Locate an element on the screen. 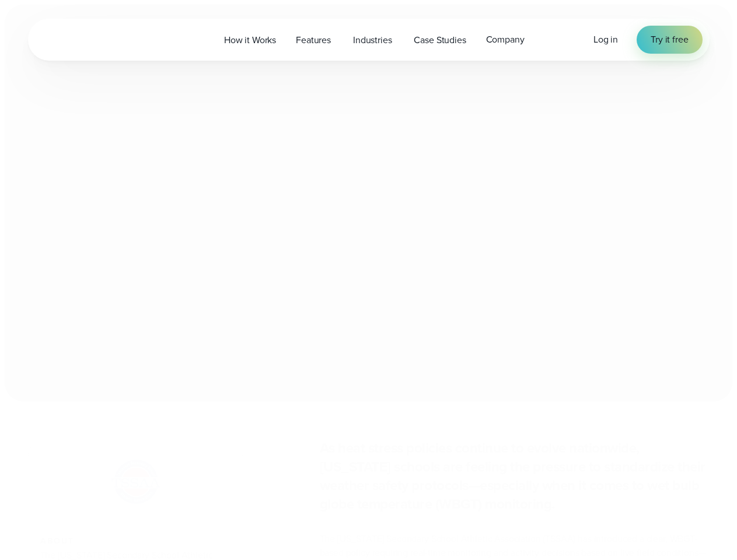  span: Try it free is located at coordinates (669, 40).